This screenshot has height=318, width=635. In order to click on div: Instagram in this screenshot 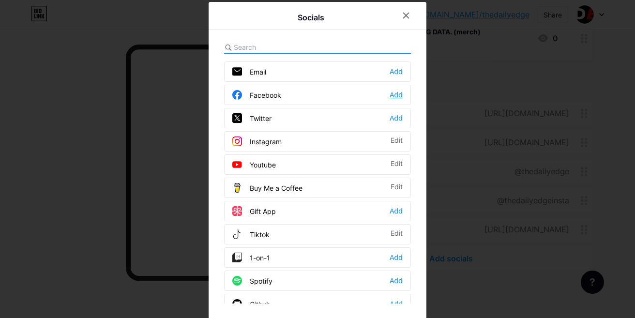, I will do `click(257, 141)`.